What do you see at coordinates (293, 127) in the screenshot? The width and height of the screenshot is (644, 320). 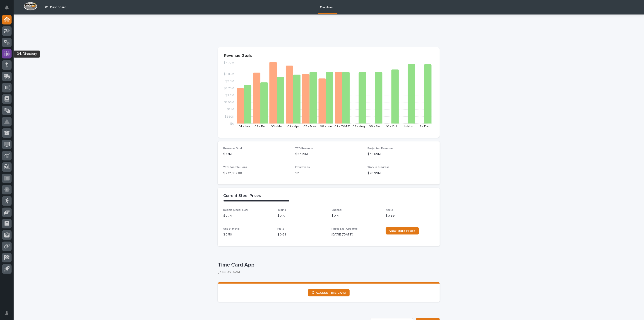 I see `text: 04 - Apr` at bounding box center [293, 127].